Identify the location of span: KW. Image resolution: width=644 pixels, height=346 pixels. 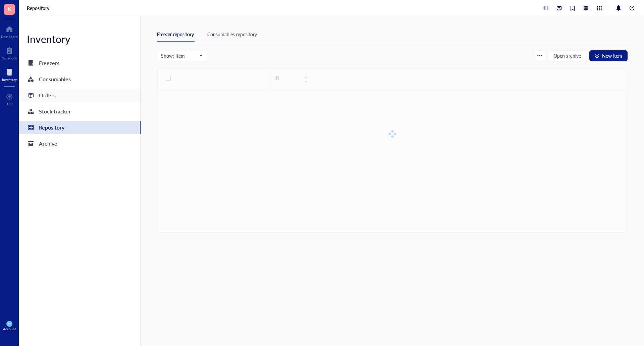
(10, 324).